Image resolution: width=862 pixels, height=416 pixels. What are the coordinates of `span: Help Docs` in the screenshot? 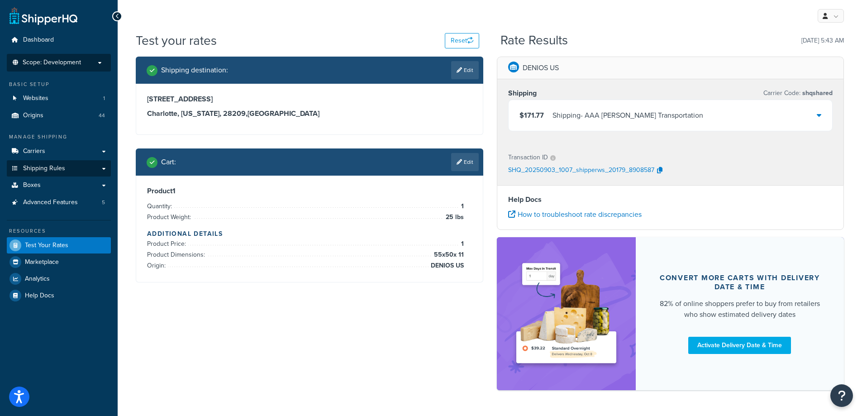 It's located at (39, 296).